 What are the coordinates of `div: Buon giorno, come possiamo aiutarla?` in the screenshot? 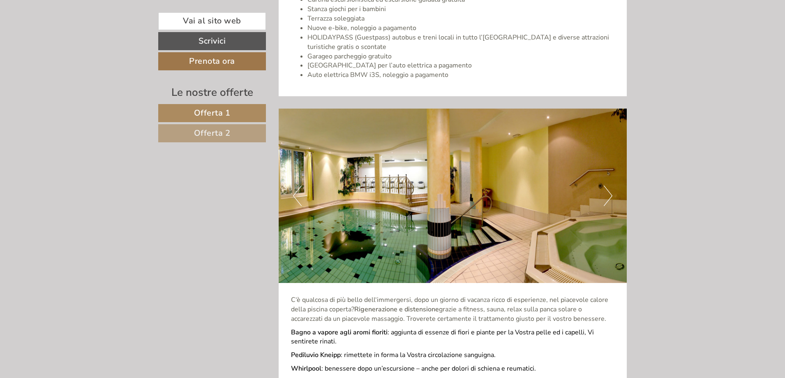 It's located at (67, 35).